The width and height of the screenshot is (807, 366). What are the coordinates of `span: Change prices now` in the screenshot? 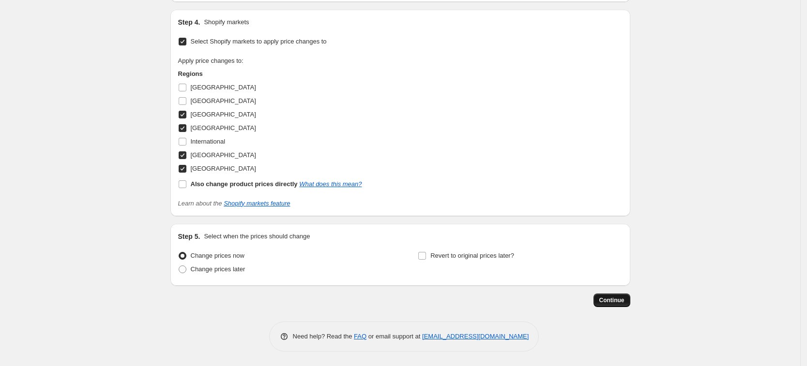 It's located at (217, 256).